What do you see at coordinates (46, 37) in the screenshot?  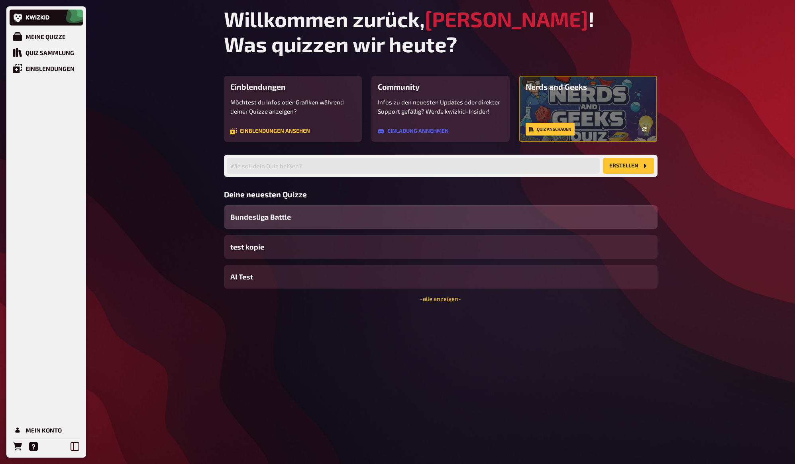 I see `a: Meine Quizze` at bounding box center [46, 37].